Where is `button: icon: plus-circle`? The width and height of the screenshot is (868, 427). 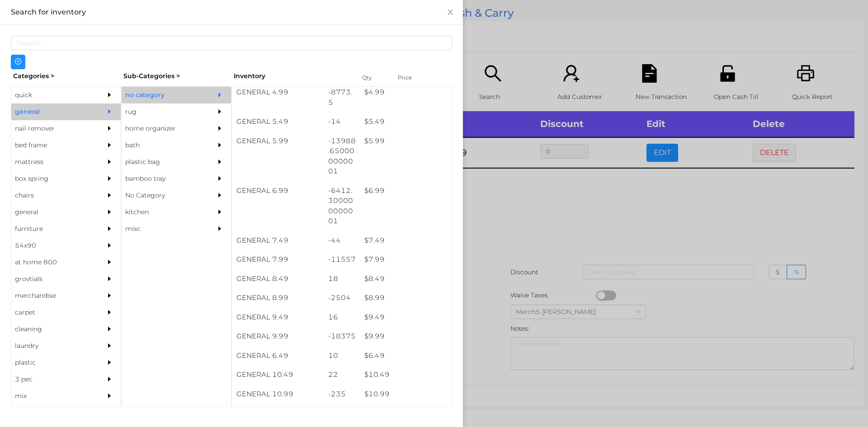
button: icon: plus-circle is located at coordinates (18, 62).